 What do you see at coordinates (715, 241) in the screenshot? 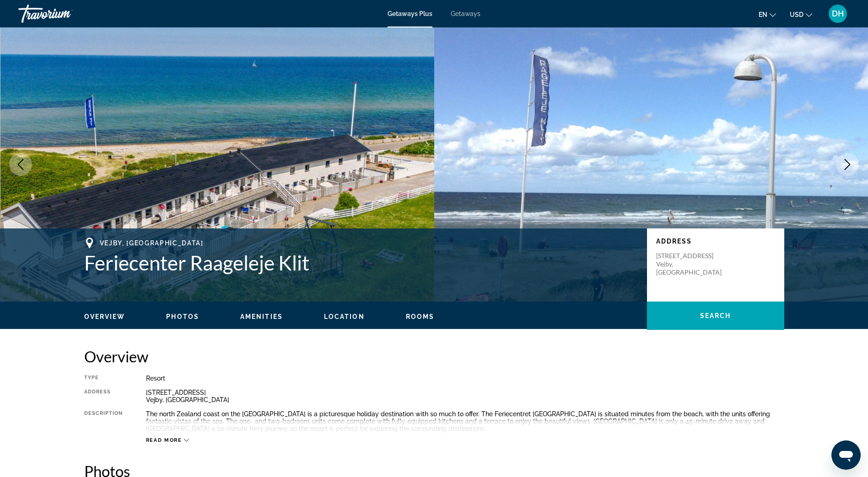
I see `p: Address` at bounding box center [715, 241].